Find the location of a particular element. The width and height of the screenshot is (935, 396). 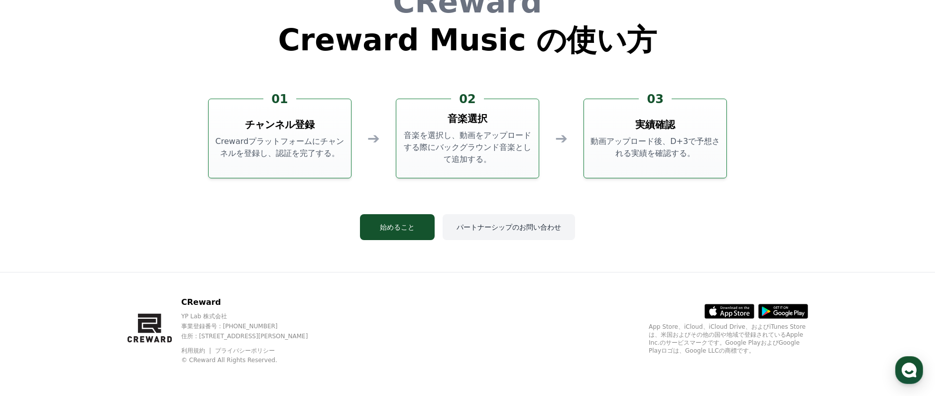

div: 01 is located at coordinates (279, 99).